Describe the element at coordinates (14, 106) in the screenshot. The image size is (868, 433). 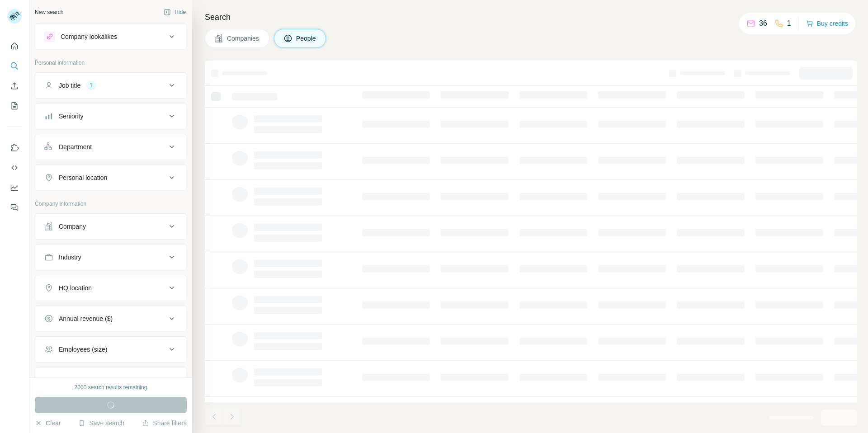
I see `button: My lists` at that location.